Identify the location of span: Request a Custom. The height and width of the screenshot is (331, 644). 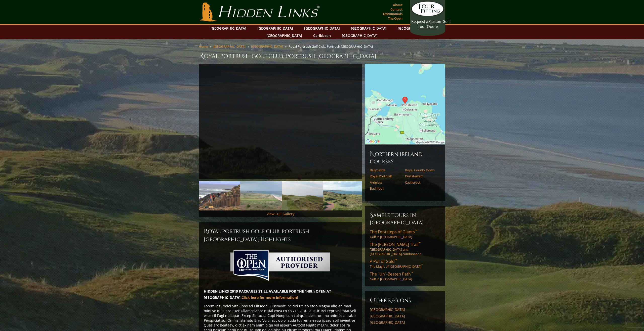
(427, 21).